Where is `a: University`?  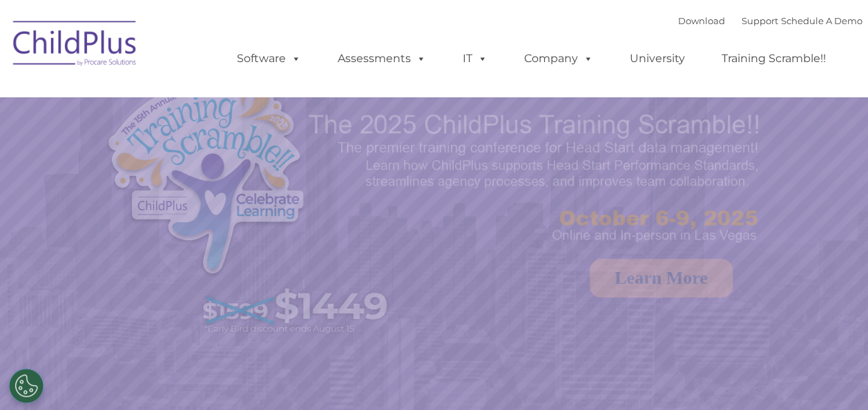 a: University is located at coordinates (657, 59).